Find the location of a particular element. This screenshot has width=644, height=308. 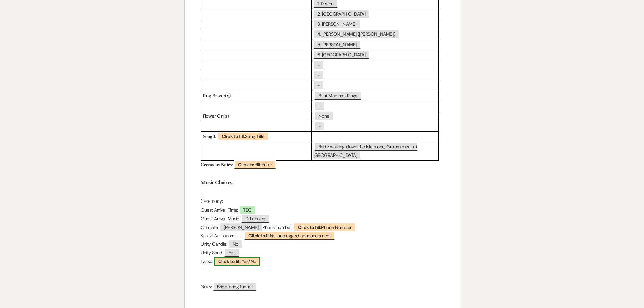

p: Unity Sand: is located at coordinates (322, 252).